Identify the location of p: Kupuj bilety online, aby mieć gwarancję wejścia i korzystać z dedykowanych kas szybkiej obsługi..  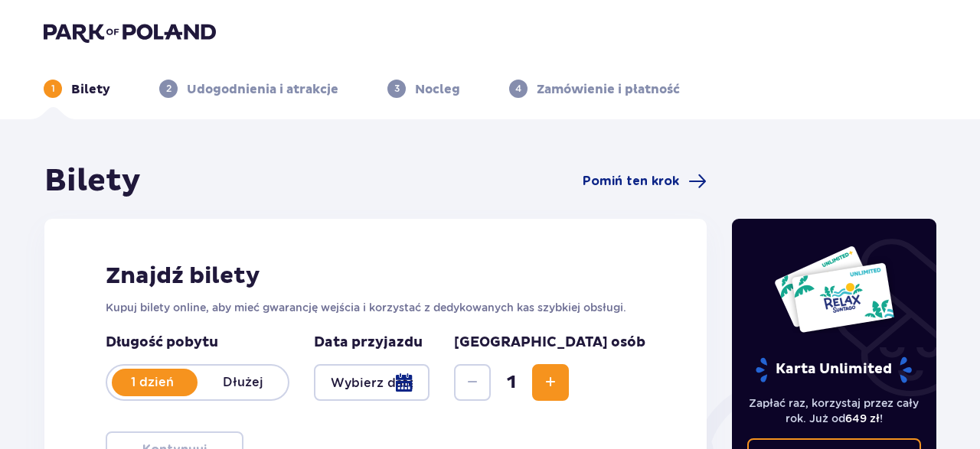
(375, 307).